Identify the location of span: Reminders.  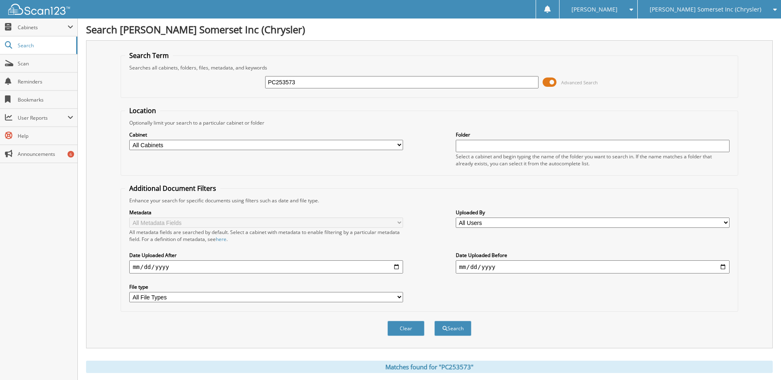
(45, 81).